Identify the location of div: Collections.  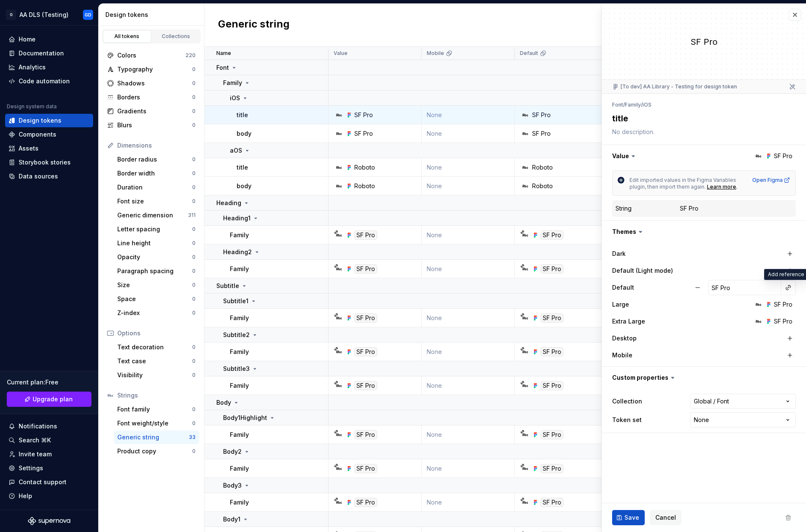
(176, 36).